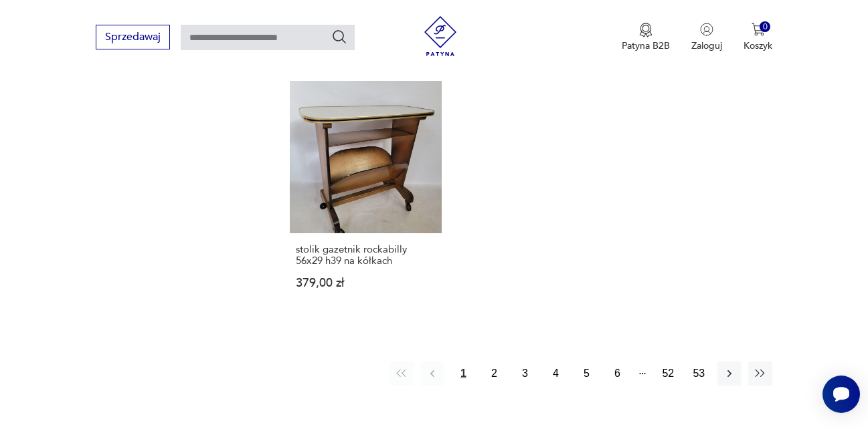 The width and height of the screenshot is (868, 429). I want to click on button: 53, so click(699, 373).